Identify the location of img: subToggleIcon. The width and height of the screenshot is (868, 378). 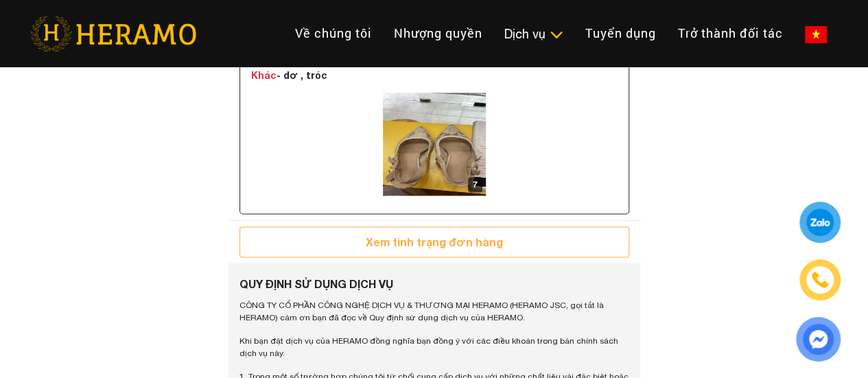
(555, 35).